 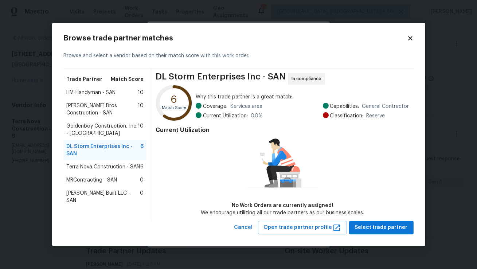 What do you see at coordinates (243, 227) in the screenshot?
I see `button: Cancel` at bounding box center [243, 227].